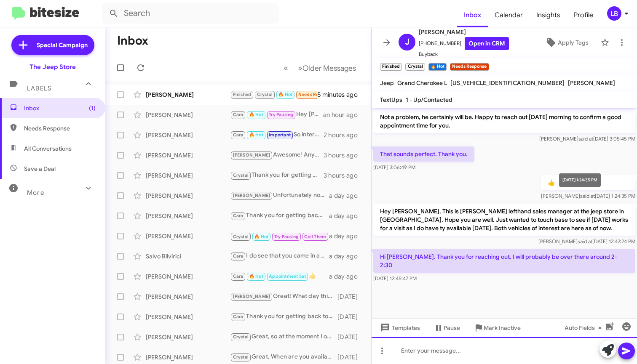 The image size is (637, 364). Describe the element at coordinates (587, 196) in the screenshot. I see `span: said at` at that location.